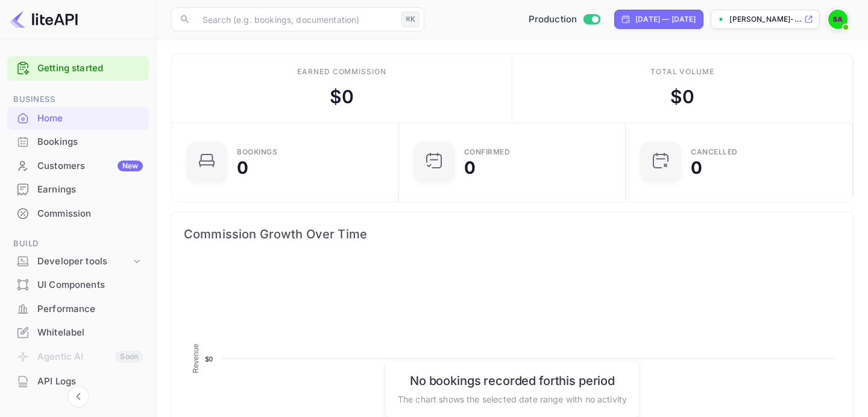 This screenshot has width=868, height=417. Describe the element at coordinates (714, 152) in the screenshot. I see `div: CANCELLED` at that location.